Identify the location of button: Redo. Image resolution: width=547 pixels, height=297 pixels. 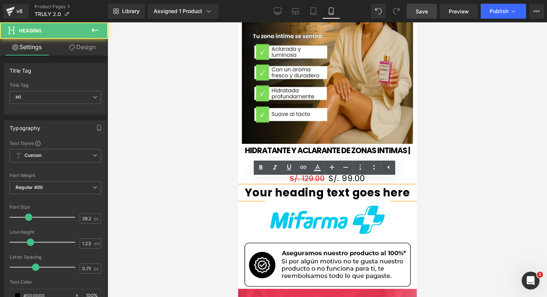
(397, 11).